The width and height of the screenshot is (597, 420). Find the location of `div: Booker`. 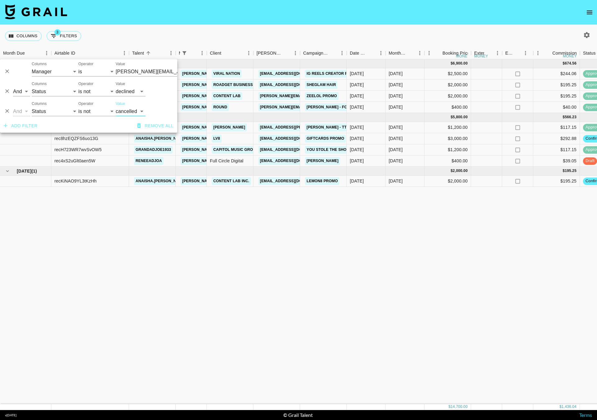

div: Booker is located at coordinates (277, 53).